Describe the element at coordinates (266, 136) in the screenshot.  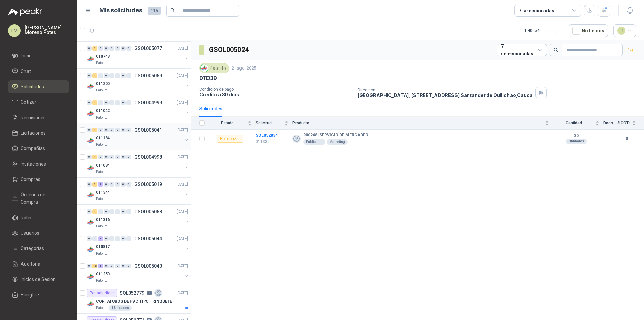
I see `a: SOL052834` at that location.